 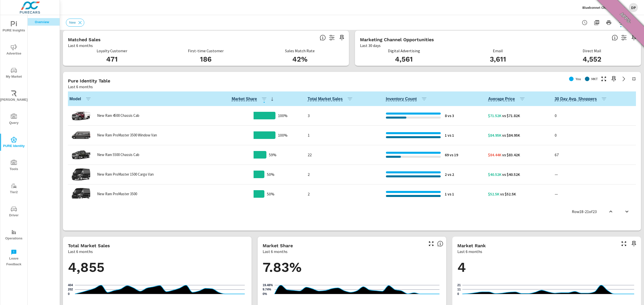 I want to click on p: Digital Advertising, so click(x=404, y=51).